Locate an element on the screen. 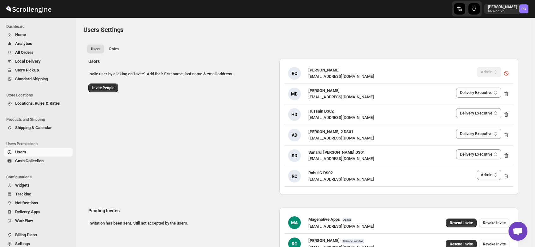 The height and width of the screenshot is (247, 535). span: Rahul C DS02 is located at coordinates (320, 172).